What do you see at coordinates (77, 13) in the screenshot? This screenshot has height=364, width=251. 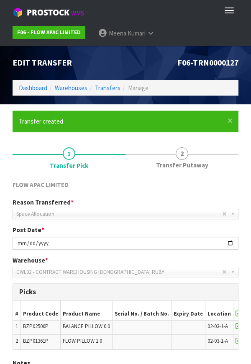 I see `small: WMS` at bounding box center [77, 13].